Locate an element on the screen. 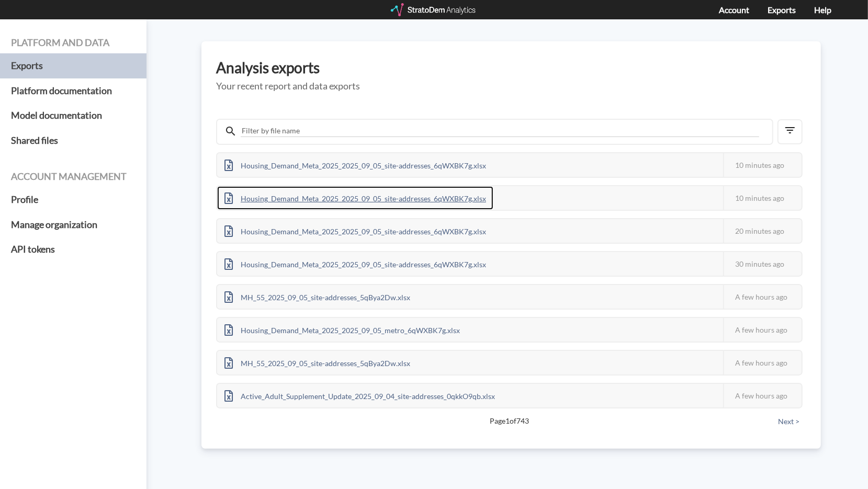 Image resolution: width=868 pixels, height=489 pixels. a: Shared files is located at coordinates (73, 141).